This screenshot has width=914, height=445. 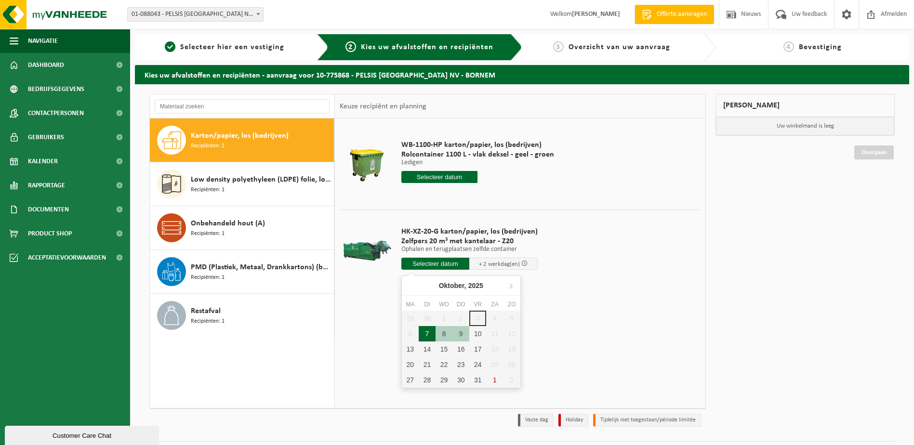 I want to click on div: 23, so click(x=461, y=365).